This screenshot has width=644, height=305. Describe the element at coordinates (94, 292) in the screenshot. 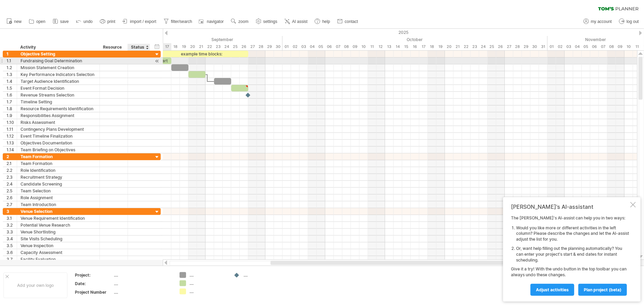

I see `div: Project Number` at that location.